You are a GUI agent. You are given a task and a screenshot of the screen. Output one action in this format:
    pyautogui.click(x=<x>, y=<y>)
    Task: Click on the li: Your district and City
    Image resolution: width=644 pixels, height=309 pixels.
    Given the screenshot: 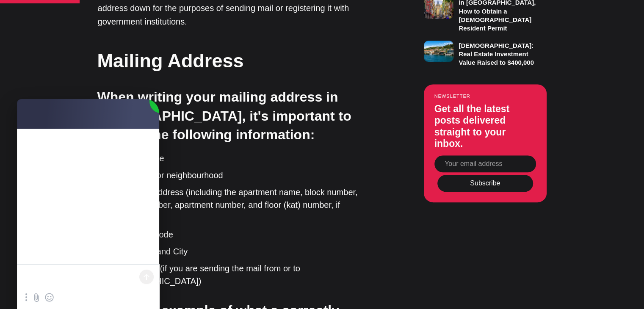 What is the action you would take?
    pyautogui.click(x=246, y=252)
    